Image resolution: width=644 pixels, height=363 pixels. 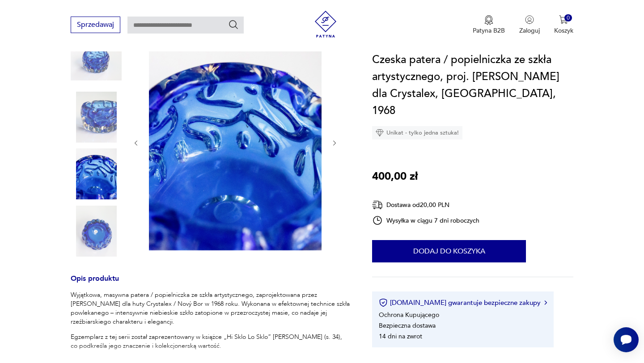 I want to click on p: 400,00 zł, so click(x=395, y=177).